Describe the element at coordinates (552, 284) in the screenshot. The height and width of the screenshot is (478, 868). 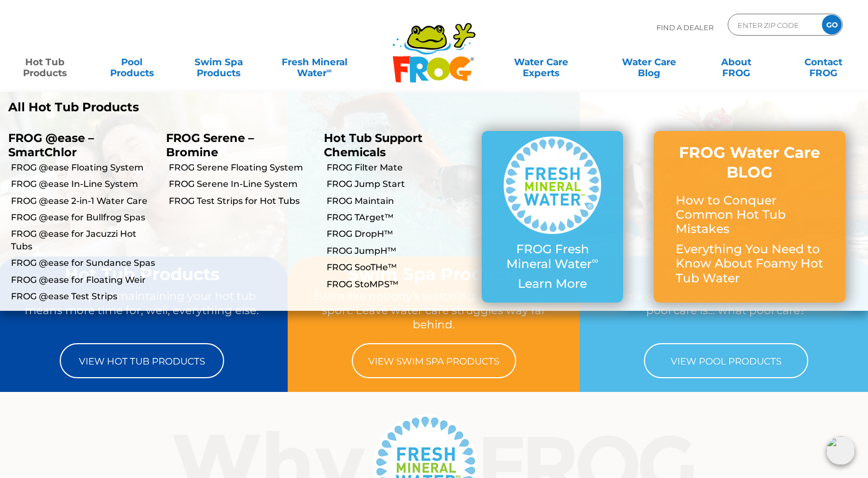
I see `p: Learn More` at that location.